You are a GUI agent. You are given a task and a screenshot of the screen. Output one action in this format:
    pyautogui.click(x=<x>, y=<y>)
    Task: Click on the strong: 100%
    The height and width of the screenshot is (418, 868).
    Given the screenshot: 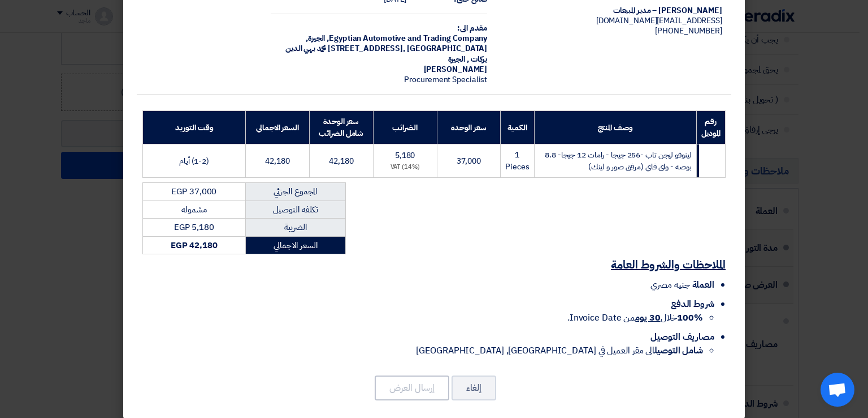 What is the action you would take?
    pyautogui.click(x=690, y=317)
    